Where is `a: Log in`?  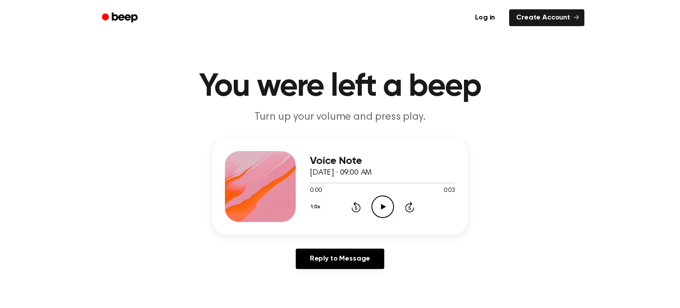 a: Log in is located at coordinates (485, 18).